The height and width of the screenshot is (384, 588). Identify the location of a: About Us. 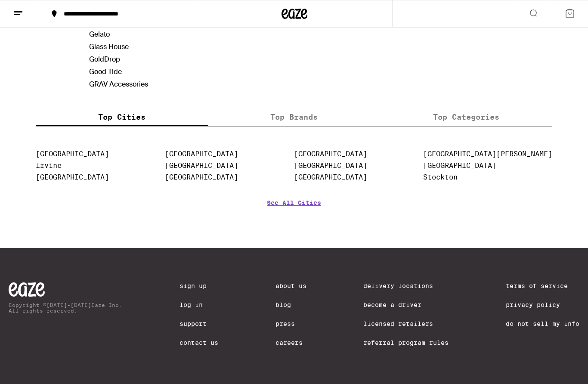
(291, 286).